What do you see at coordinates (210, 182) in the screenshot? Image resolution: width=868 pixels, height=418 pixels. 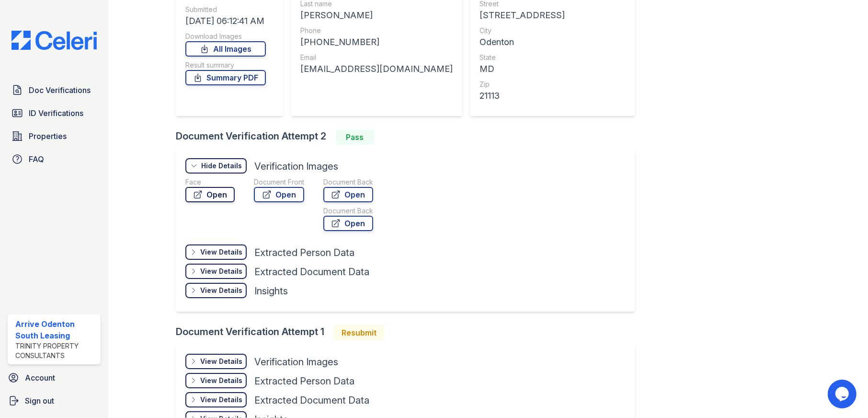 I see `div: Face` at bounding box center [210, 182].